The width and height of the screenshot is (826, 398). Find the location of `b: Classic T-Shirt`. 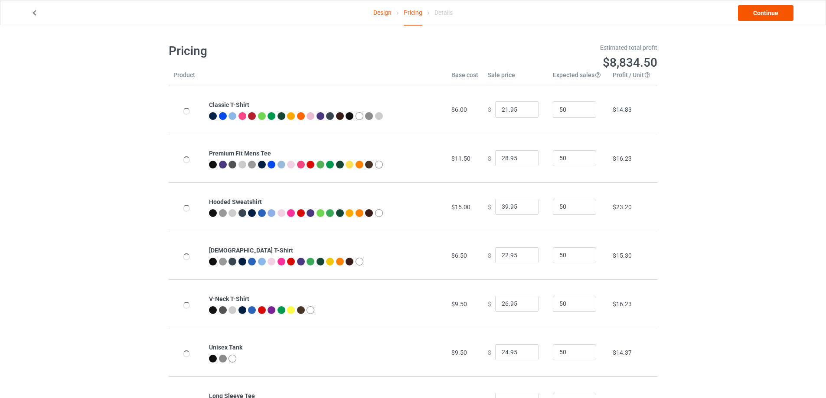

b: Classic T-Shirt is located at coordinates (229, 105).